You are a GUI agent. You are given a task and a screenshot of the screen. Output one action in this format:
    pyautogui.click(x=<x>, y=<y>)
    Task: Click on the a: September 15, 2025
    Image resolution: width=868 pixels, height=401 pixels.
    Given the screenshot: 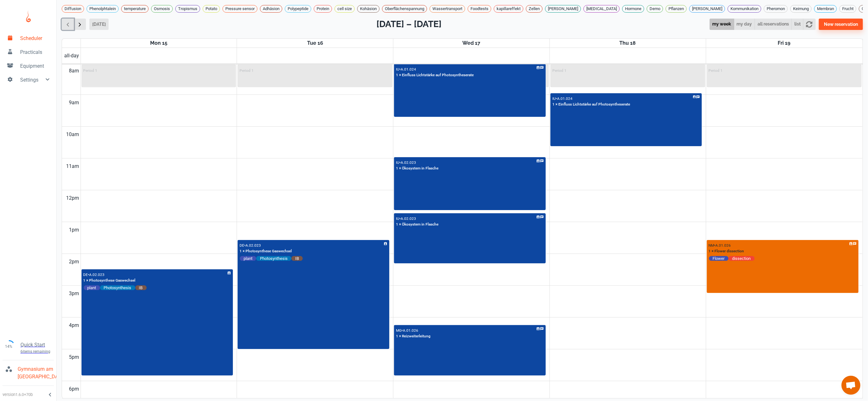 What is the action you would take?
    pyautogui.click(x=159, y=43)
    